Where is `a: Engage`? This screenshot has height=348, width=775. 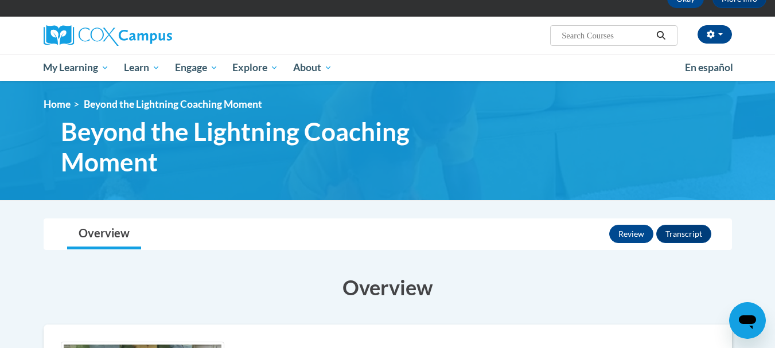
a: Engage is located at coordinates (196, 68).